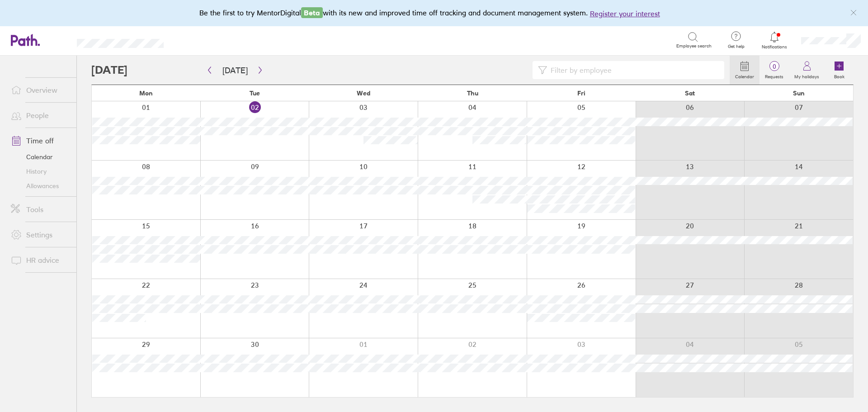 Image resolution: width=868 pixels, height=412 pixels. Describe the element at coordinates (40, 171) in the screenshot. I see `a: History` at that location.